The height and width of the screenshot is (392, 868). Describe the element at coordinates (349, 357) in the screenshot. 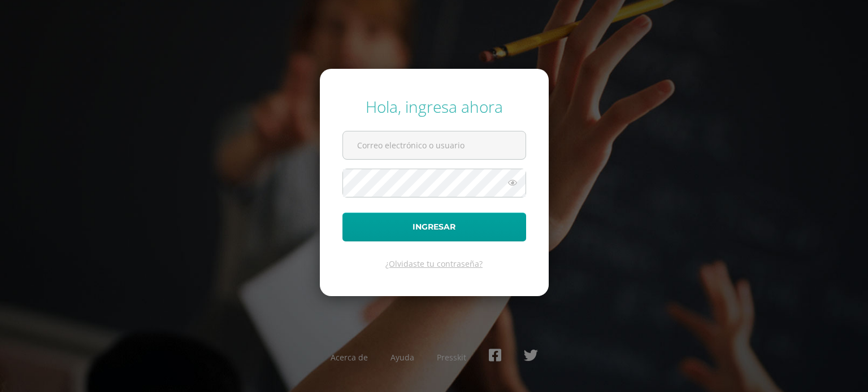

I see `a: Acerca de` at that location.